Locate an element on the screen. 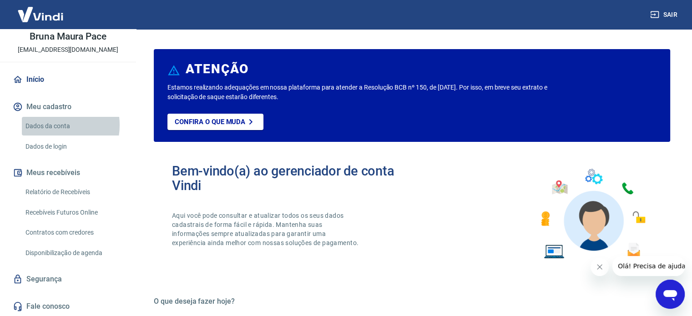  h6: ATENÇÃO is located at coordinates (217, 69).